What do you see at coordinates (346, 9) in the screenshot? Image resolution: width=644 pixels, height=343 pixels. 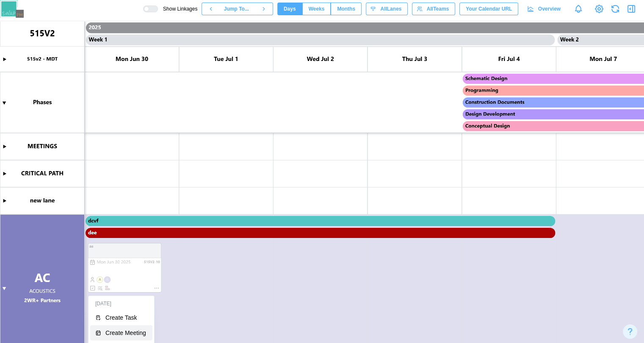 I see `span: Months` at bounding box center [346, 9].